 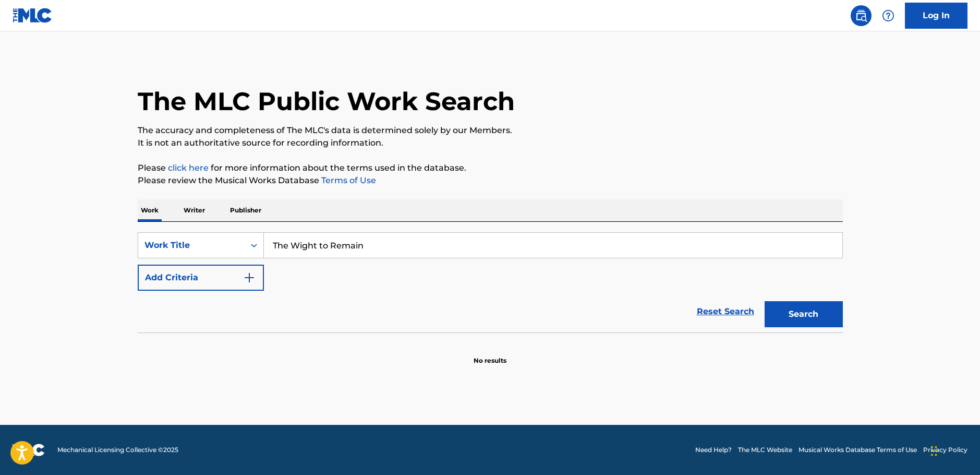 What do you see at coordinates (201, 277) in the screenshot?
I see `button: Add Criteria` at bounding box center [201, 277].